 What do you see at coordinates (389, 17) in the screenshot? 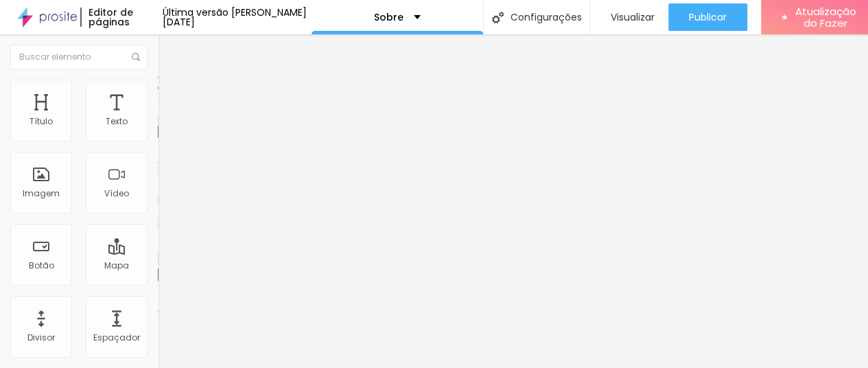
I see `font: Sobre` at bounding box center [389, 17].